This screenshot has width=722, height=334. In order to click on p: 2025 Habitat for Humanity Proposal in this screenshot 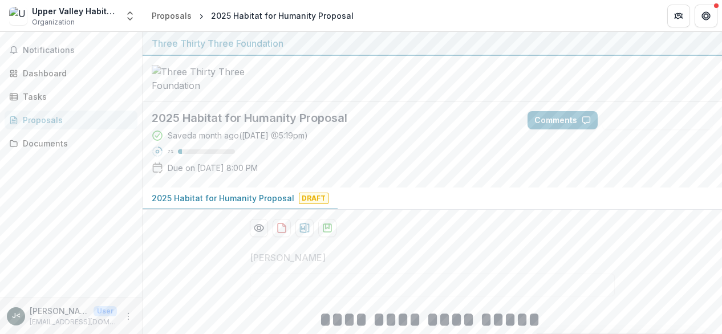, I will do `click(223, 198)`.